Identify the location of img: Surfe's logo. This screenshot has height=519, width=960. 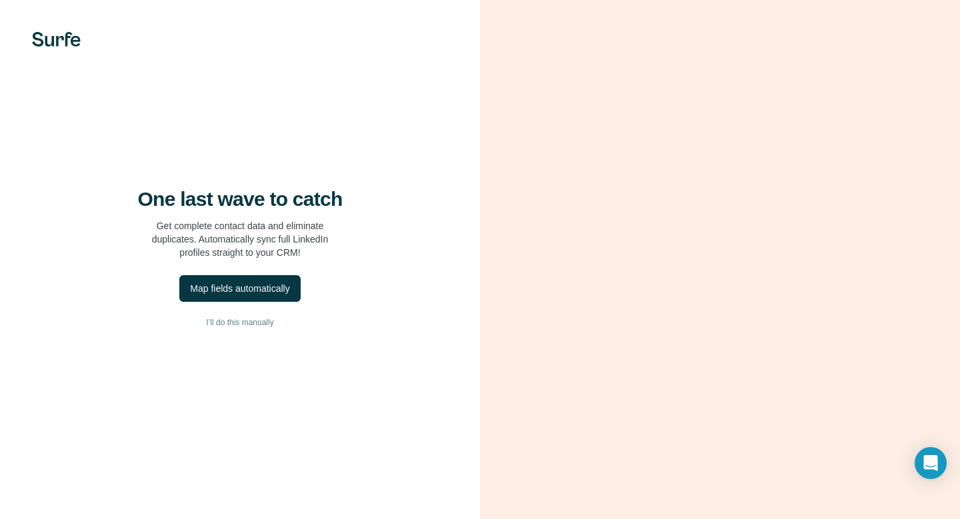
(56, 39).